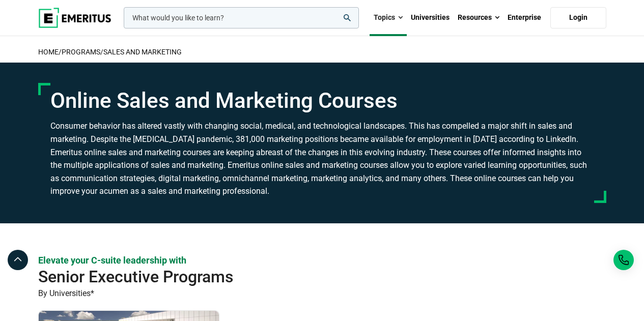  Describe the element at coordinates (48, 52) in the screenshot. I see `a: home` at that location.